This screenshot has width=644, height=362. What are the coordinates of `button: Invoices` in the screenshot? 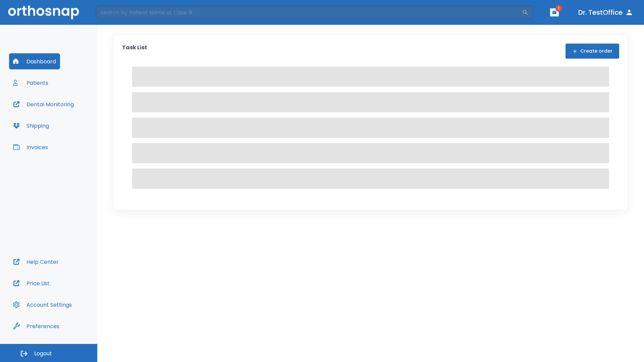 It's located at (30, 147).